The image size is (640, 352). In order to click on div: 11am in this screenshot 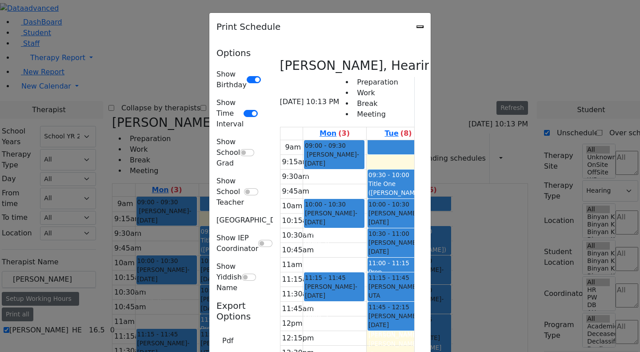, I will do `click(292, 264)`.